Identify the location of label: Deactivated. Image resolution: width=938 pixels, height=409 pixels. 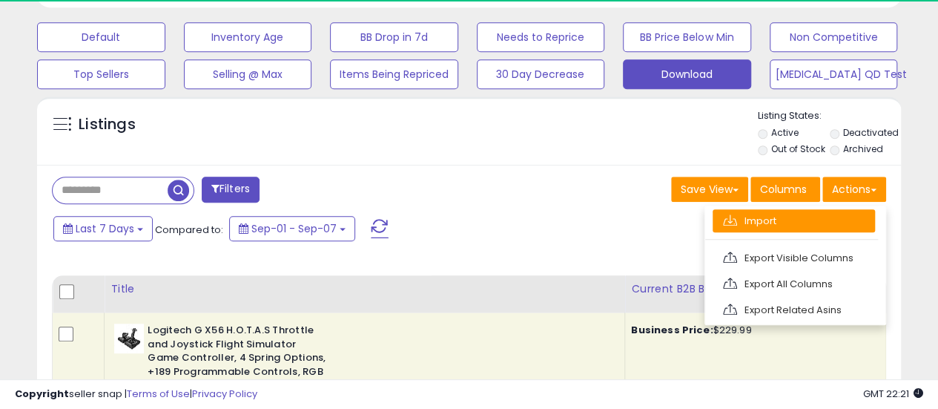
(871, 132).